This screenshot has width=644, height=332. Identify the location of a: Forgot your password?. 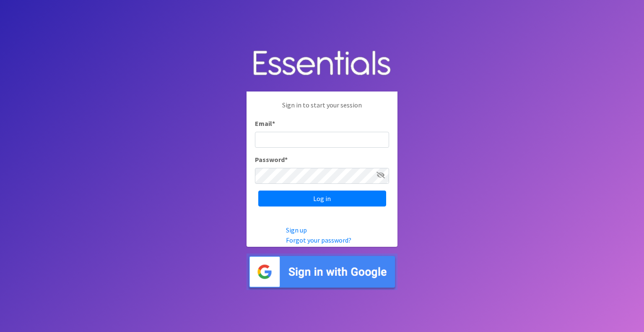
(319, 240).